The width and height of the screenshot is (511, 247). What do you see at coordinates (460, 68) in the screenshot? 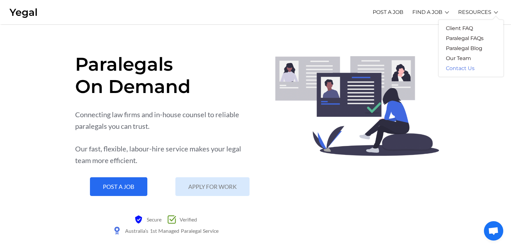
I see `a: Contact Us` at bounding box center [460, 68].